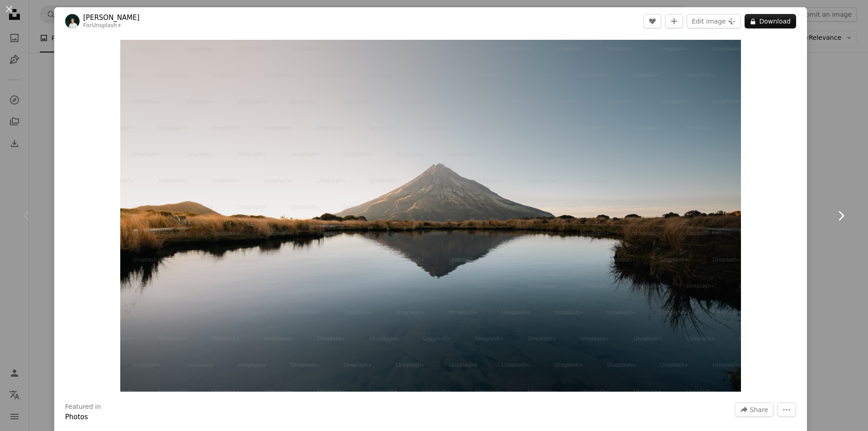  What do you see at coordinates (674, 21) in the screenshot?
I see `button: Add to Collection` at bounding box center [674, 21].